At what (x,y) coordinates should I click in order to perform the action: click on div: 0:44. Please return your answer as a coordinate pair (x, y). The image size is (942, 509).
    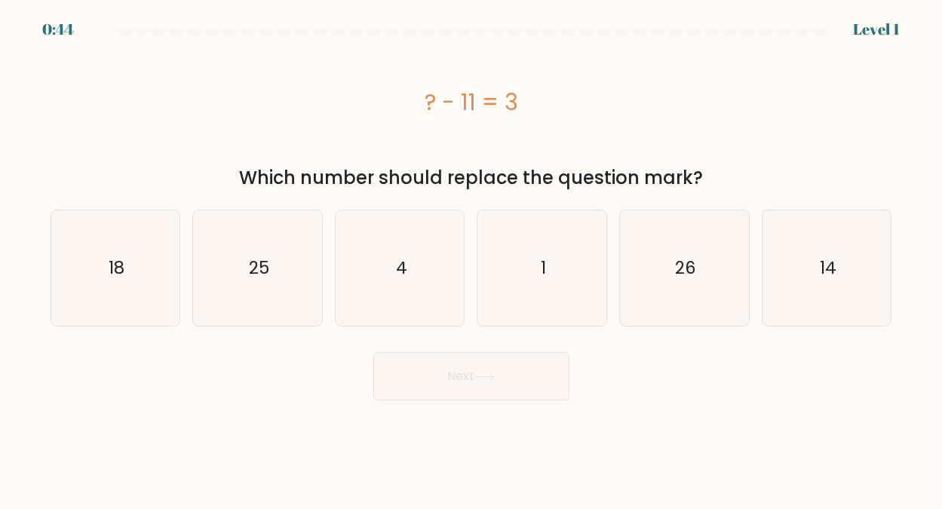
    Looking at the image, I should click on (58, 29).